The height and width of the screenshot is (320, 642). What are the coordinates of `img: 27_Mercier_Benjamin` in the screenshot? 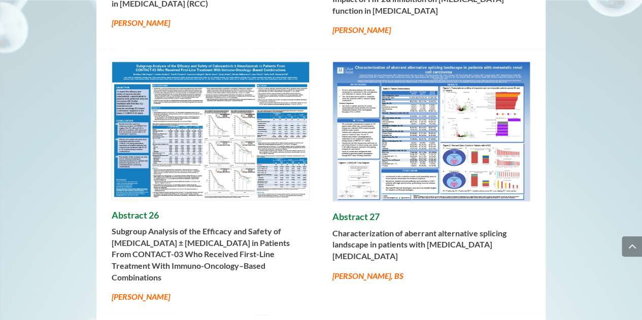 It's located at (431, 131).